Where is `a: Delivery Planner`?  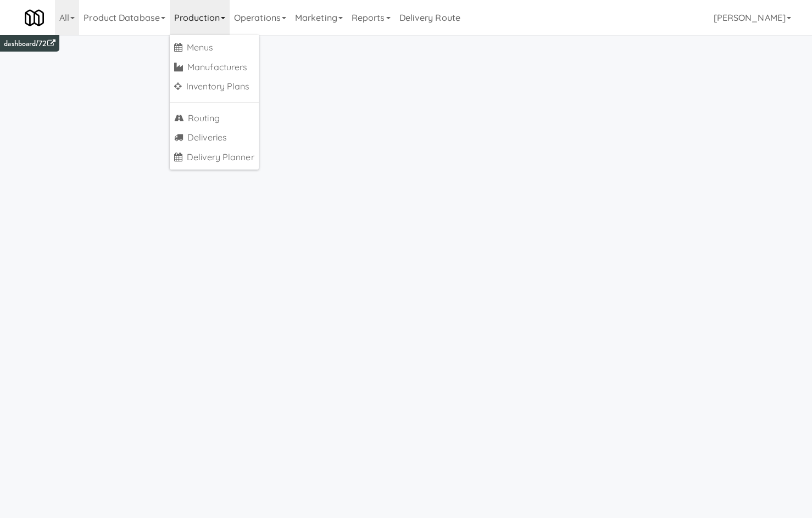 a: Delivery Planner is located at coordinates (214, 157).